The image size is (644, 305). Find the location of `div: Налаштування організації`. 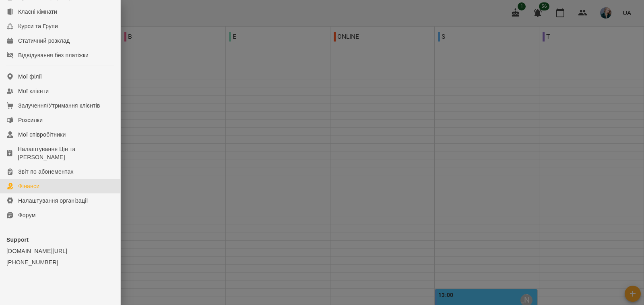

div: Налаштування організації is located at coordinates (53, 201).